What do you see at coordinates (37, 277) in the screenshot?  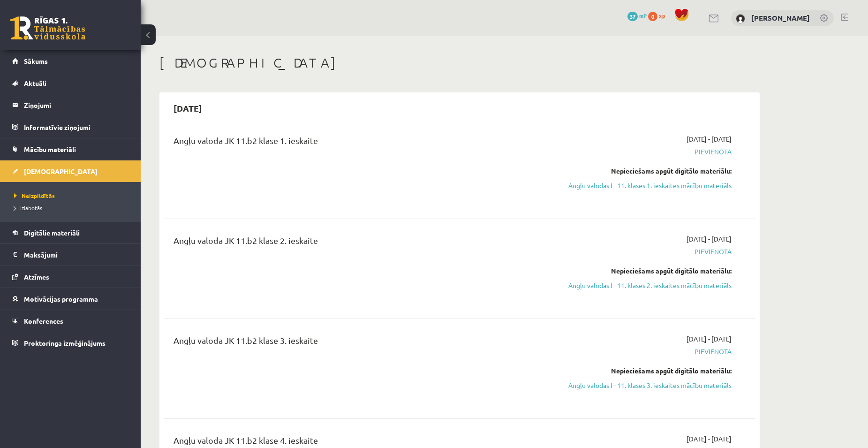 I see `span: Atzīmes` at bounding box center [37, 277].